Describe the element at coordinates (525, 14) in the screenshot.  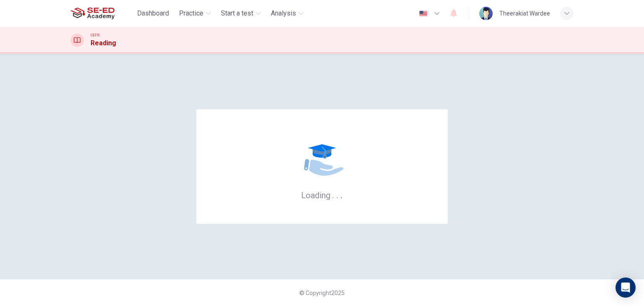
I see `div: Theerakiat Wardee` at that location.